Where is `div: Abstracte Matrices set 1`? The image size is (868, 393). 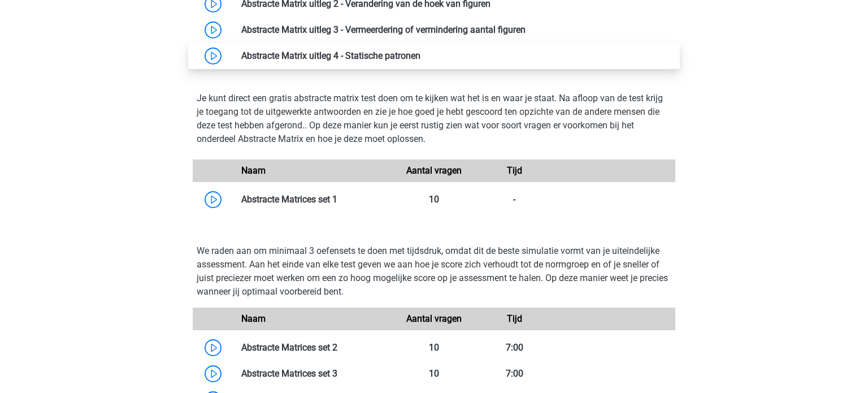 div: Abstracte Matrices set 1 is located at coordinates (313, 200).